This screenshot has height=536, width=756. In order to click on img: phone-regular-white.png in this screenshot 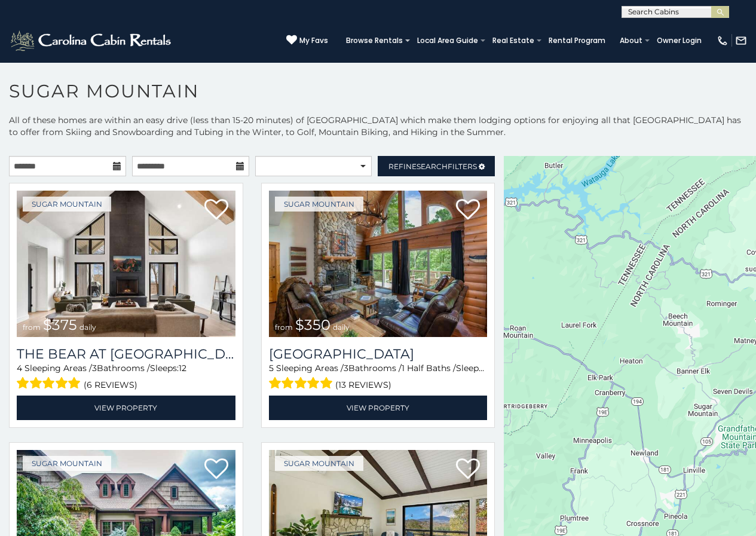, I will do `click(723, 41)`.